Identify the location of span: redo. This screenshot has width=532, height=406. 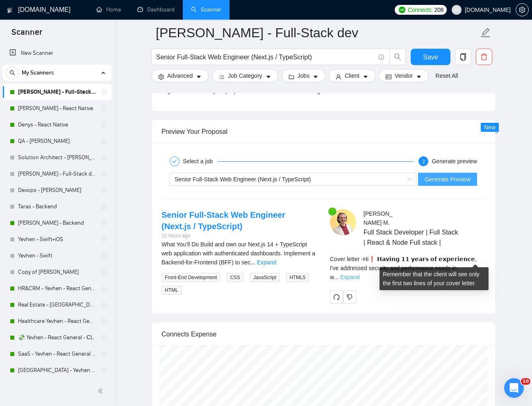
(336, 297).